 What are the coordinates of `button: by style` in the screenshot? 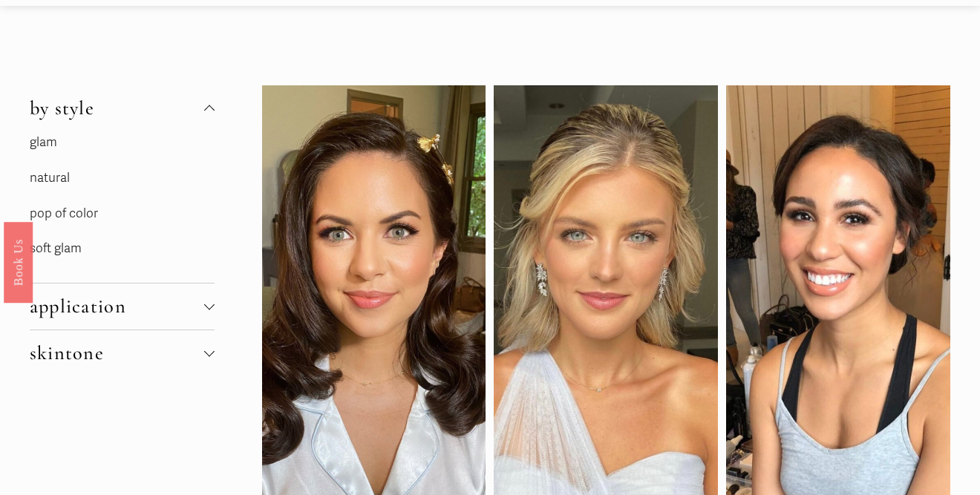 It's located at (123, 108).